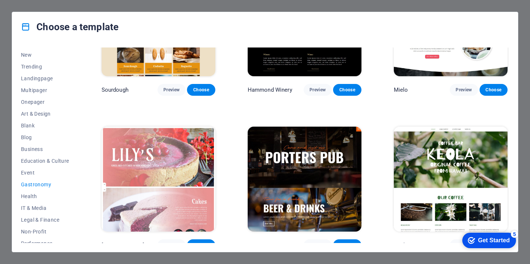 The width and height of the screenshot is (530, 264). I want to click on img: Lily’s, so click(158, 179).